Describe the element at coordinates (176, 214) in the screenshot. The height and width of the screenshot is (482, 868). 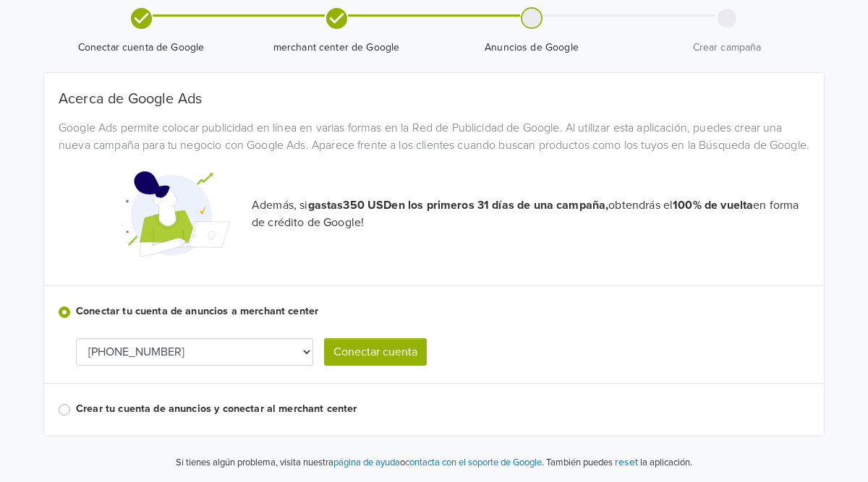
I see `img: Google Promotional Codes` at that location.